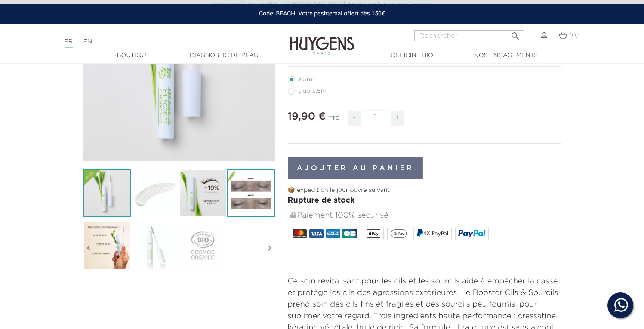 The width and height of the screenshot is (644, 329). I want to click on label: 3,5ml, so click(306, 79).